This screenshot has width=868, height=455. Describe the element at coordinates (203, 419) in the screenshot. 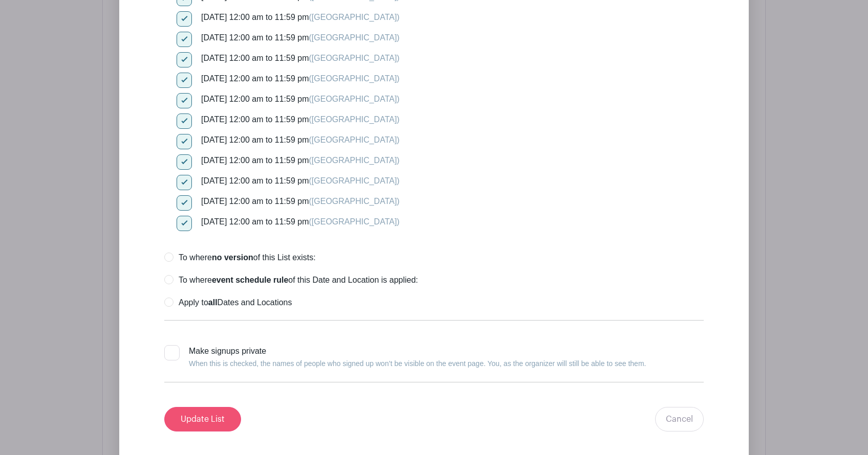

I see `input: Update List` at that location.